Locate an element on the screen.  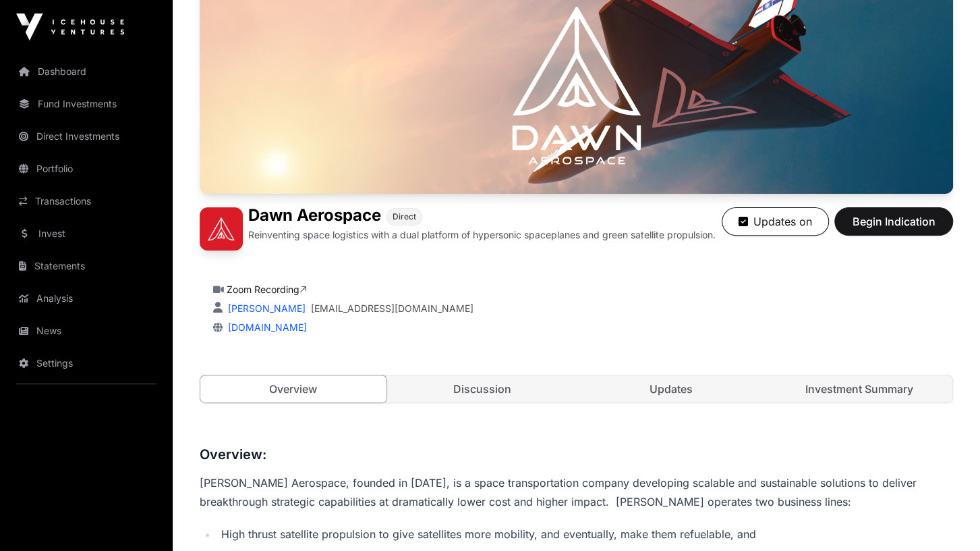
nav: Tabs is located at coordinates (576, 388).